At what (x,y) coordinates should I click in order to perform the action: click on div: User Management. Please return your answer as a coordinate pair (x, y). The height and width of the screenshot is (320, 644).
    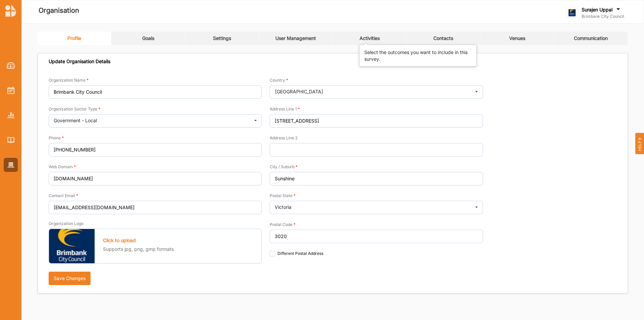
    Looking at the image, I should click on (295, 38).